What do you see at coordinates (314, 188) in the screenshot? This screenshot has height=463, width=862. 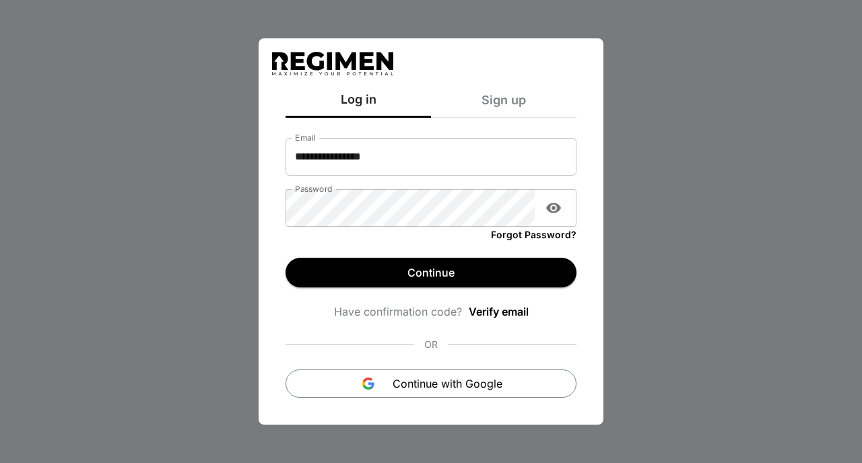 I see `label: Password` at bounding box center [314, 188].